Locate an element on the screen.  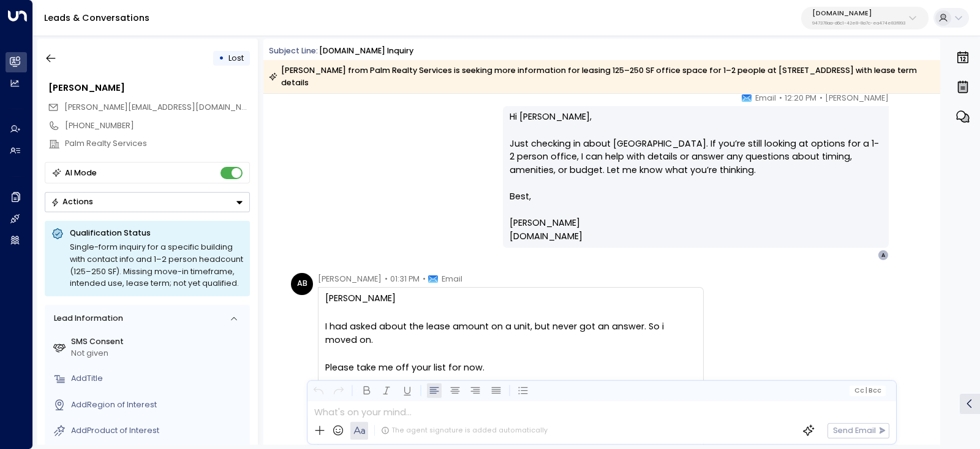
p: 947378aa-d6c1-42e8-8a7c-ea474e83f893 is located at coordinates (858, 24).